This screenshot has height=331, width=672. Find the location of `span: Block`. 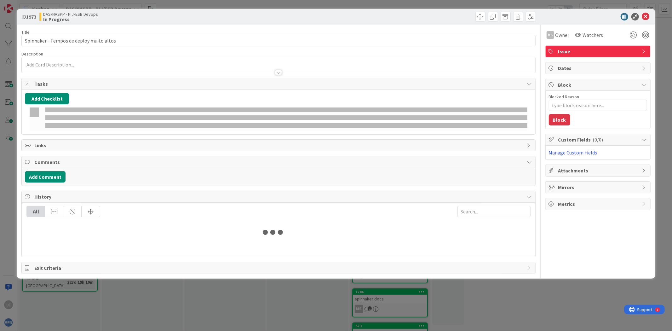

span: Block is located at coordinates (599, 85).